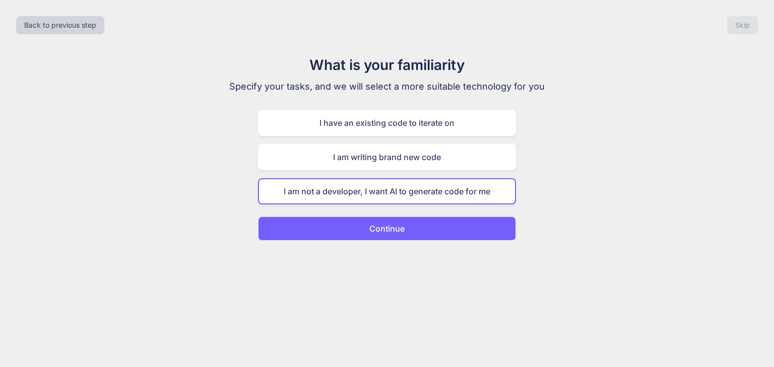  Describe the element at coordinates (387, 87) in the screenshot. I see `p: Specify your tasks, and we will select a more suitable technology for you` at that location.